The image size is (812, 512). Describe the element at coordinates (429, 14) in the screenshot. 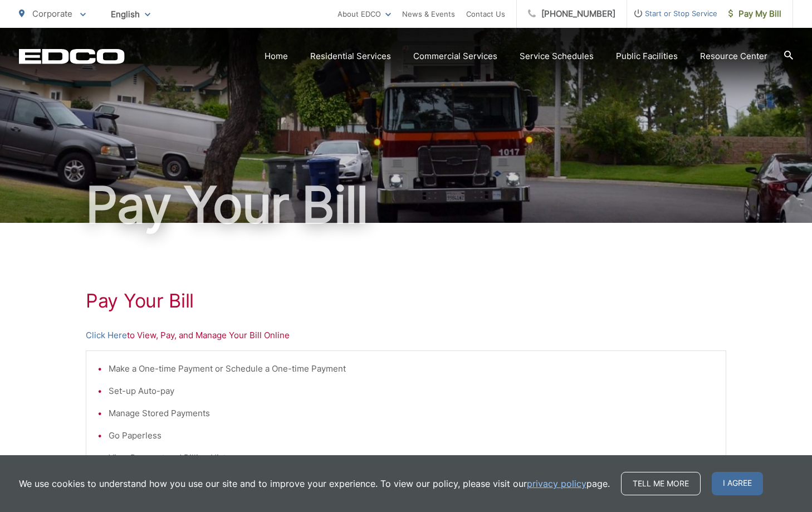

I see `a: News & Events` at that location.